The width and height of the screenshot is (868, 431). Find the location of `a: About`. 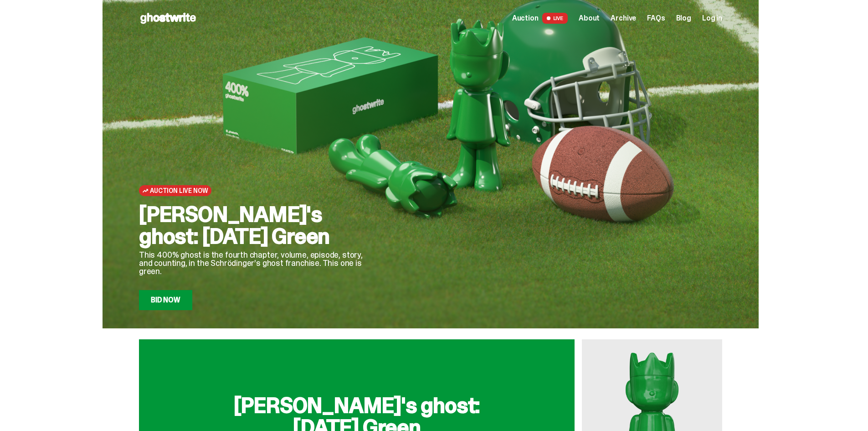

a: About is located at coordinates (589, 18).